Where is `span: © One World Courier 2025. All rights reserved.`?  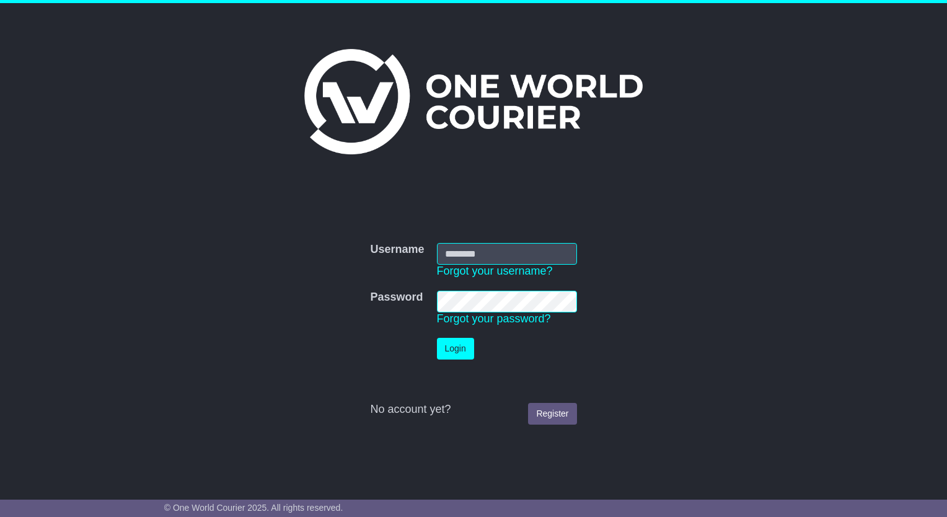
span: © One World Courier 2025. All rights reserved. is located at coordinates (253, 507).